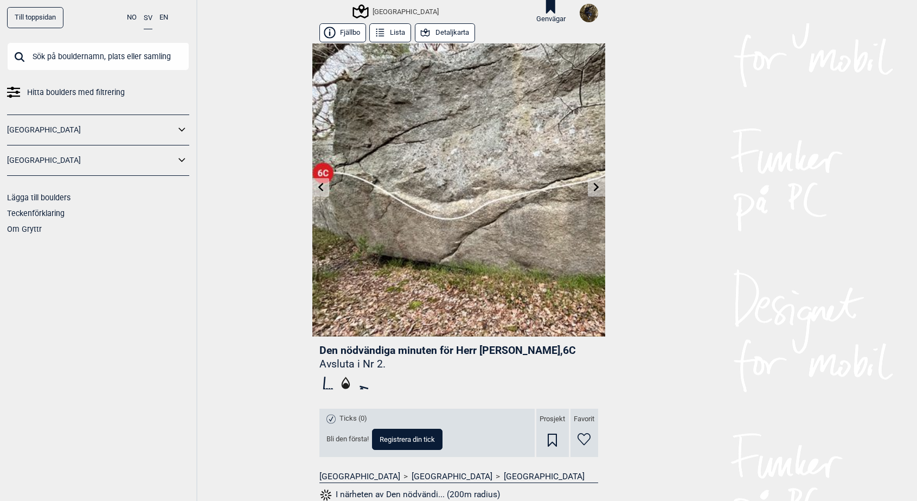  What do you see at coordinates (589, 13) in the screenshot?
I see `img: Falling` at bounding box center [589, 13].